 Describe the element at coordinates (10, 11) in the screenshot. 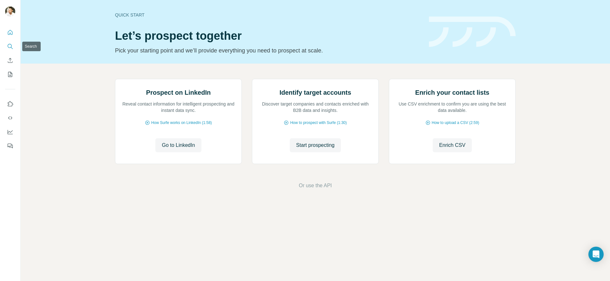

I see `img: Avatar` at that location.